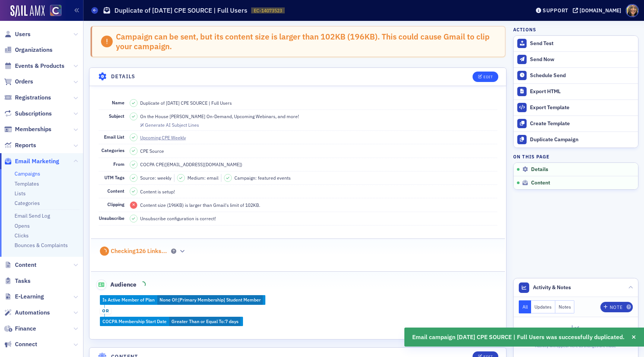 The image size is (644, 357). Describe the element at coordinates (542, 307) in the screenshot. I see `button: Updates` at that location.